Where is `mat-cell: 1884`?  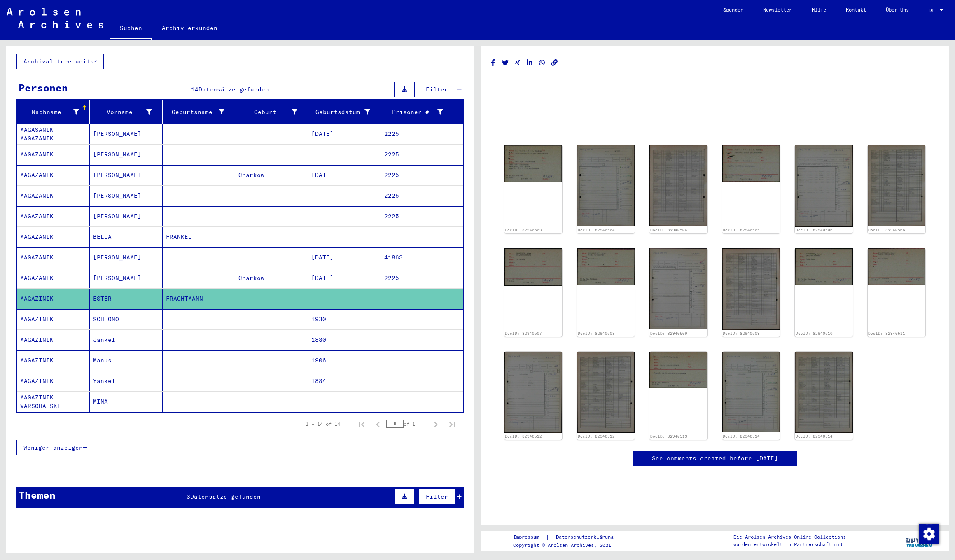 mat-cell: 1884 is located at coordinates (344, 380).